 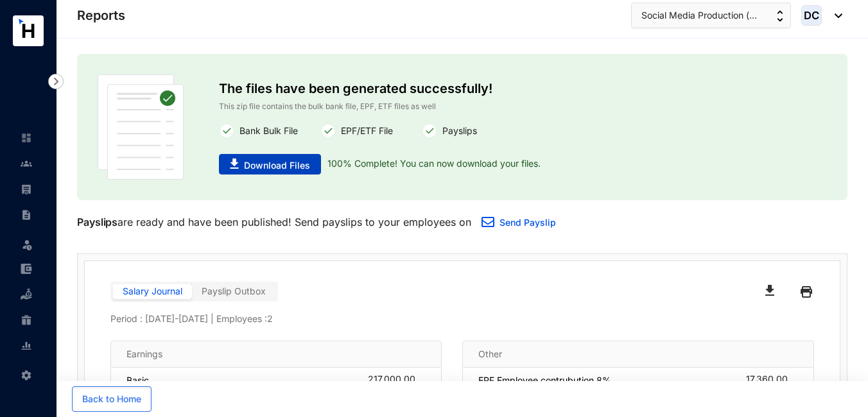 I want to click on img: settings-unselected.1febfda315e6e19643a1.svg, so click(x=27, y=375).